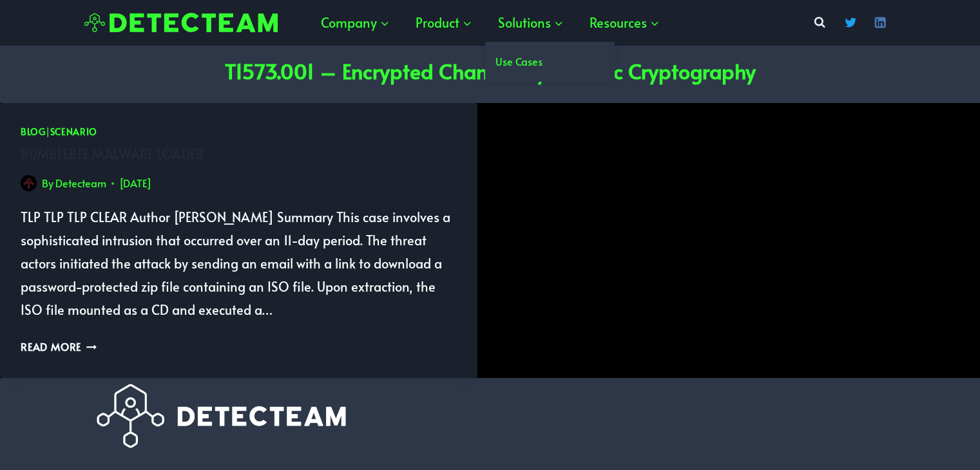 This screenshot has height=470, width=980. I want to click on a: Scenario, so click(74, 131).